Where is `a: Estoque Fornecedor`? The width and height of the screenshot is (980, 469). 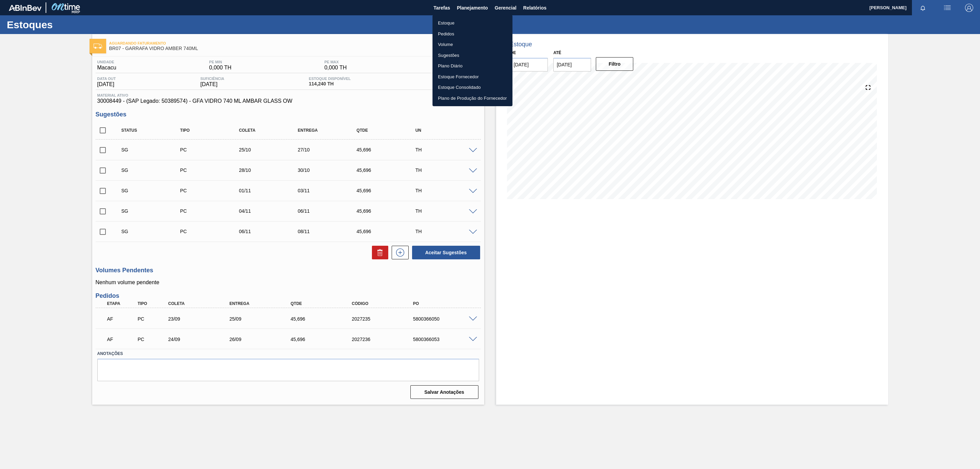
a: Estoque Fornecedor is located at coordinates (472, 77).